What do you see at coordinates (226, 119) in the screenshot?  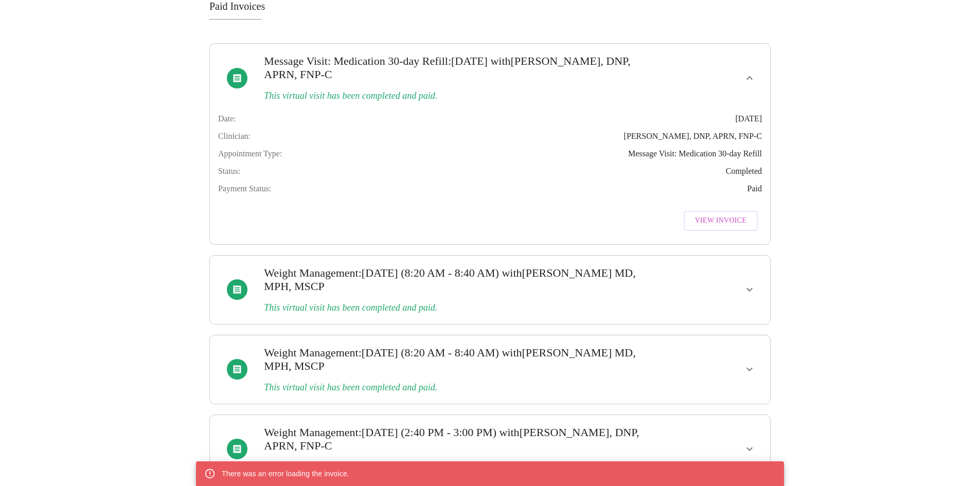 I see `span: Date:` at bounding box center [226, 119].